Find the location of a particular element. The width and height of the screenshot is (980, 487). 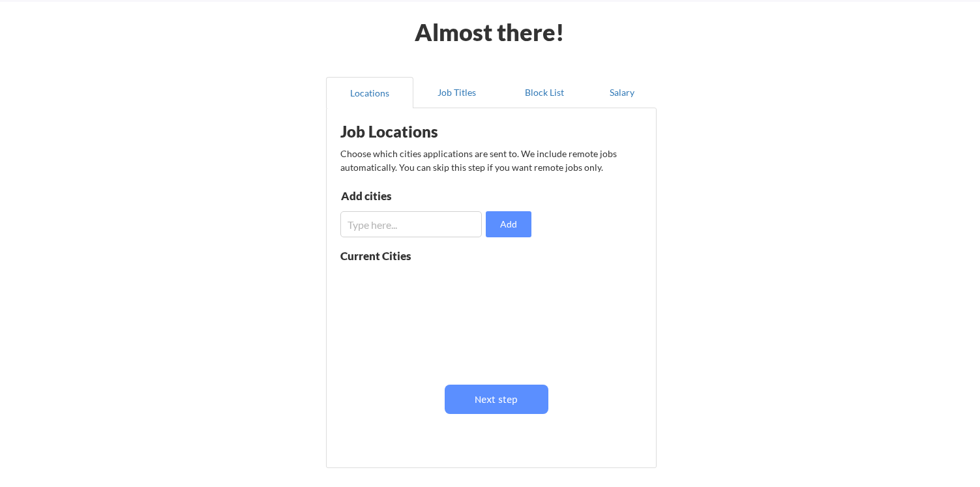

input: Type here... is located at coordinates (411, 224).